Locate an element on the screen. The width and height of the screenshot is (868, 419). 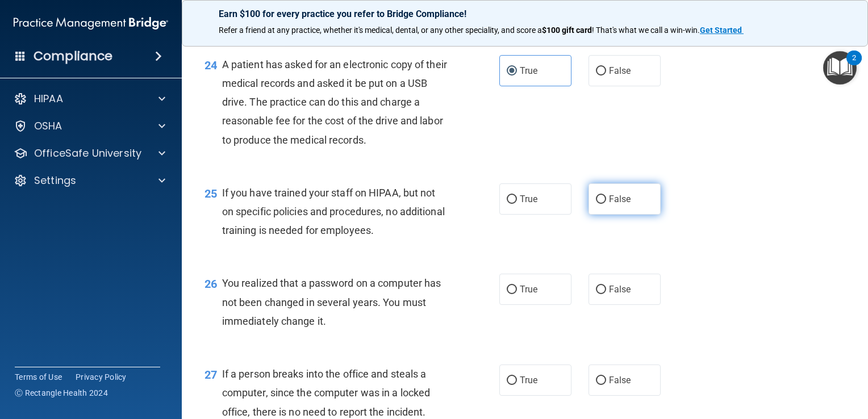
p: Settings is located at coordinates (55, 181).